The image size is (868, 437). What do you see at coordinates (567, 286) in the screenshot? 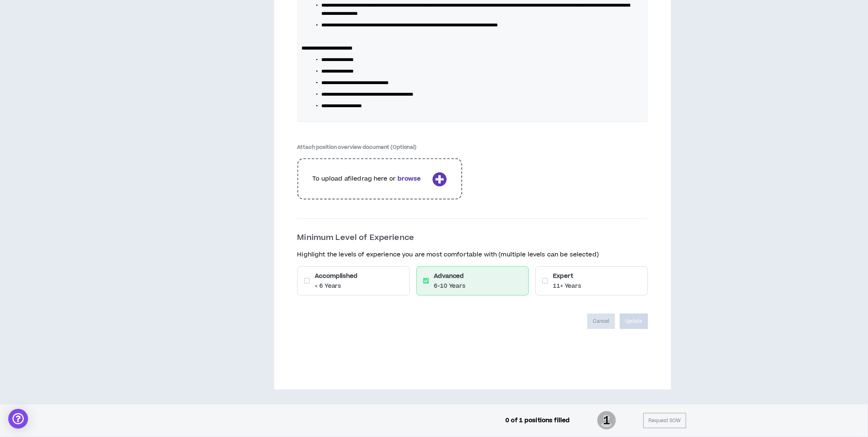
I see `p: 11+ Years` at bounding box center [567, 286].